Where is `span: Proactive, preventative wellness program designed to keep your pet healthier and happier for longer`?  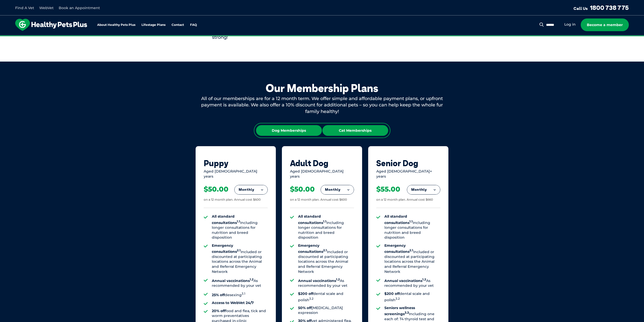 span: Proactive, preventative wellness program designed to keep your pet healthier and happier for longer is located at coordinates (322, 38).